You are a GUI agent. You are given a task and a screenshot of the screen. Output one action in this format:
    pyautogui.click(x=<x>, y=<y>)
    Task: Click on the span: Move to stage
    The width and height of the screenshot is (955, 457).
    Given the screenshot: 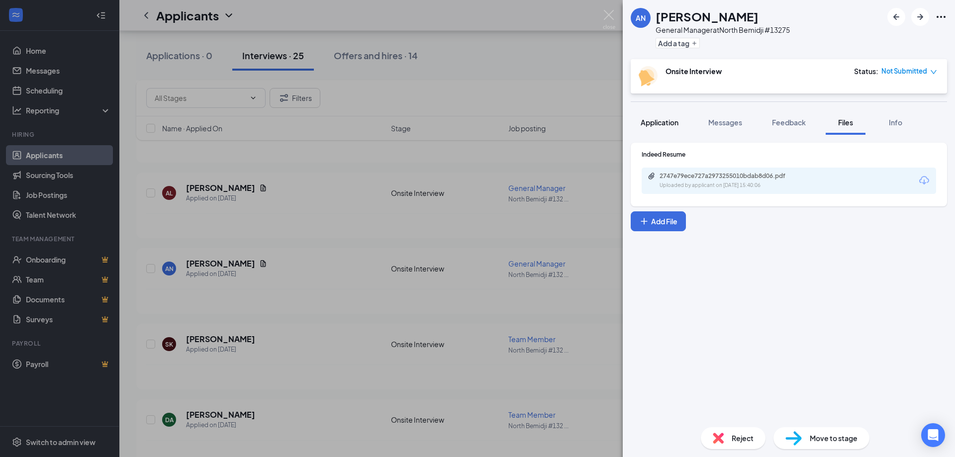 What is the action you would take?
    pyautogui.click(x=834, y=438)
    